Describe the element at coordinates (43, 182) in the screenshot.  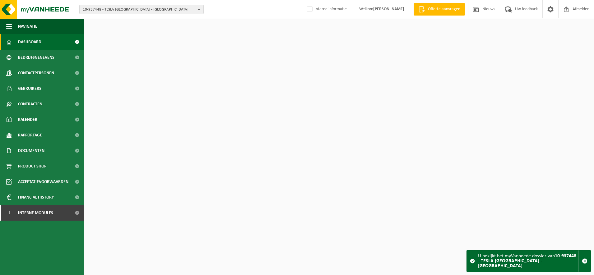
I see `span: Acceptatievoorwaarden` at that location.